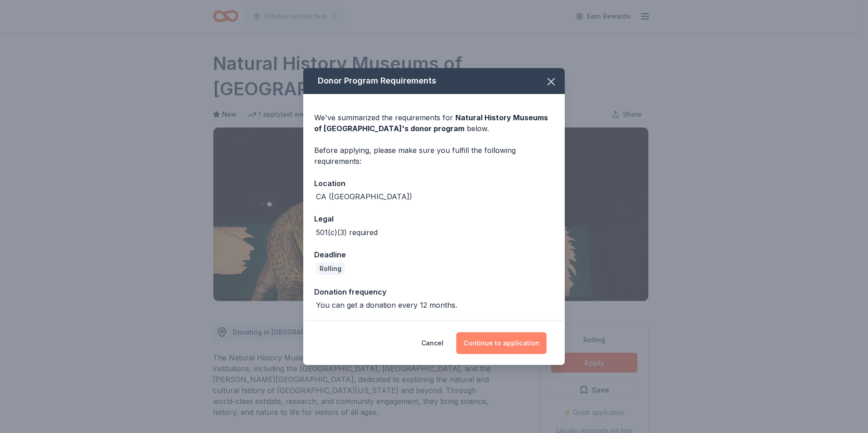 The width and height of the screenshot is (868, 433). Describe the element at coordinates (331, 269) in the screenshot. I see `div: Rolling` at that location.